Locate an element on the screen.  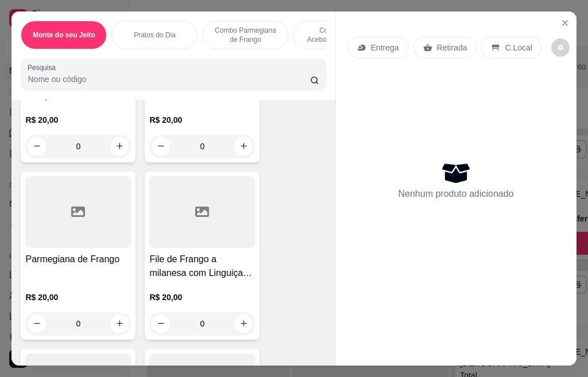
p: Monte do seu Jeito is located at coordinates (63, 35).